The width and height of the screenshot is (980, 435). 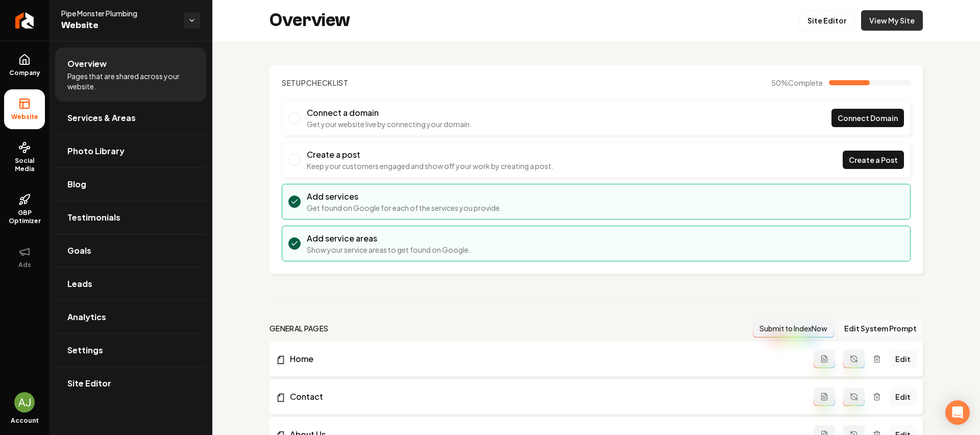 What do you see at coordinates (87, 64) in the screenshot?
I see `span: Overview` at bounding box center [87, 64].